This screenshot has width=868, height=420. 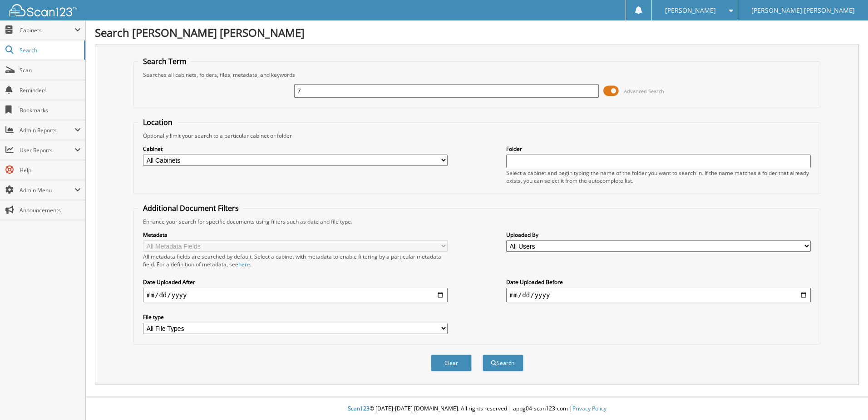 I want to click on div: Optionally limit your search to a particular cabinet or folder, so click(x=477, y=135).